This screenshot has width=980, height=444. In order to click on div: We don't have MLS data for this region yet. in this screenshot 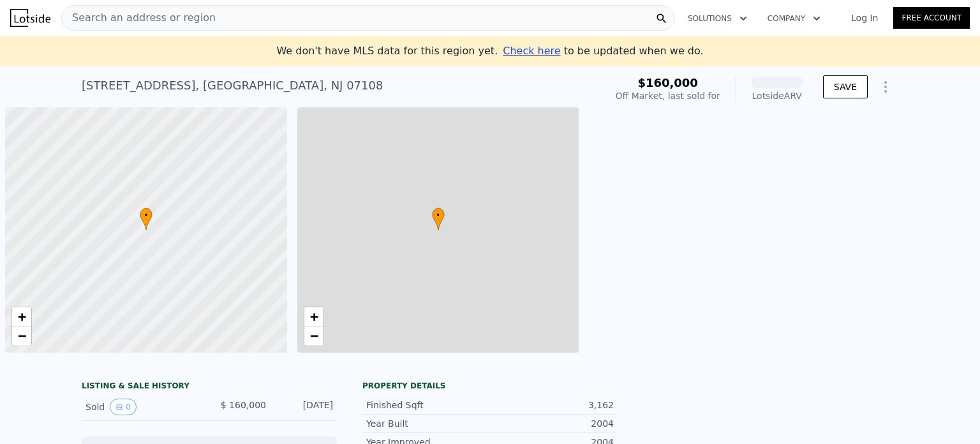, I will do `click(489, 51)`.